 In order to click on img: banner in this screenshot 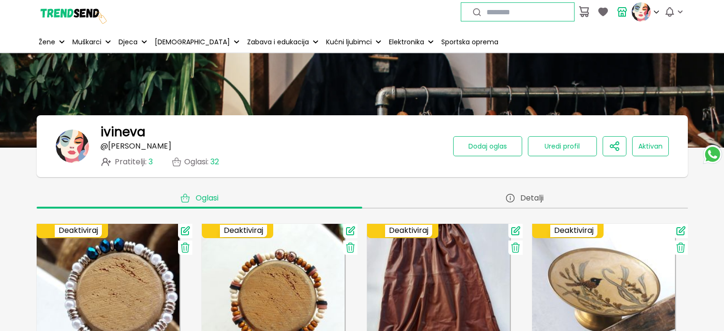, I will do `click(72, 146)`.